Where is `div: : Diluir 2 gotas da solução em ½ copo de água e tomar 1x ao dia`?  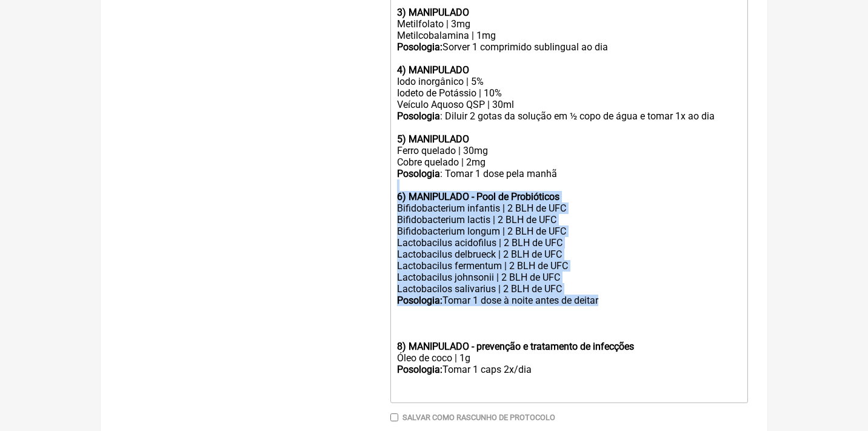
div: : Diluir 2 gotas da solução em ½ copo de água e tomar 1x ao dia is located at coordinates (569, 116).